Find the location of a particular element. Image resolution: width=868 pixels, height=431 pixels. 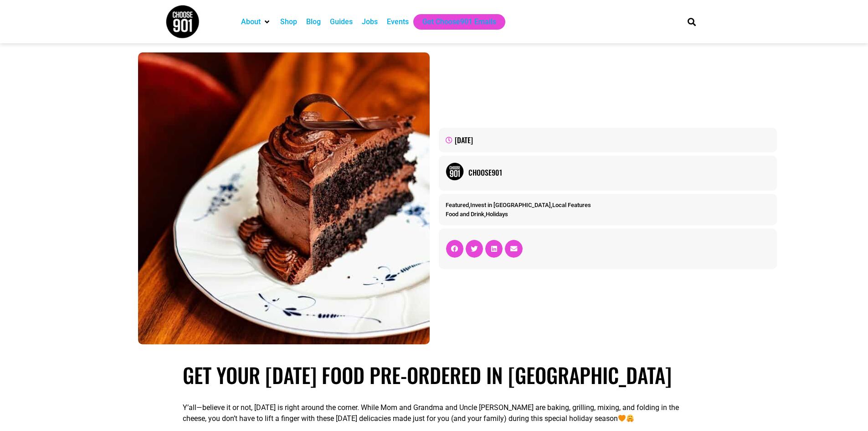

div: Guides is located at coordinates (342, 22).